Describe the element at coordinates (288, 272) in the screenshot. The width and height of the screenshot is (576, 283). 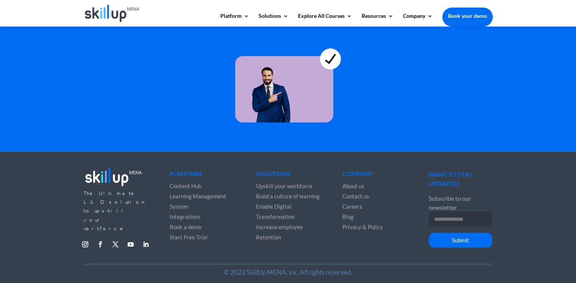
I see `p: © 2022 SkillUp MENA, Inc. All rights reserved.` at that location.